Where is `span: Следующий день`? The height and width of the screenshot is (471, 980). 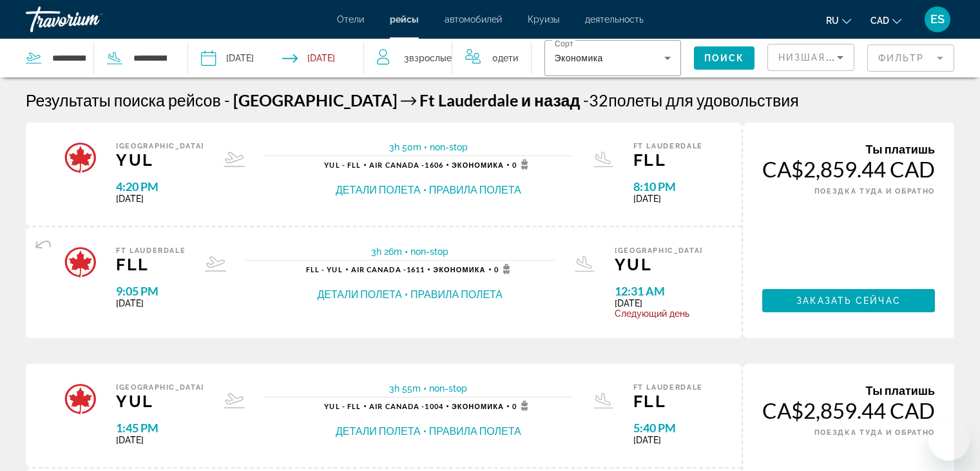
span: Следующий день is located at coordinates (658, 314).